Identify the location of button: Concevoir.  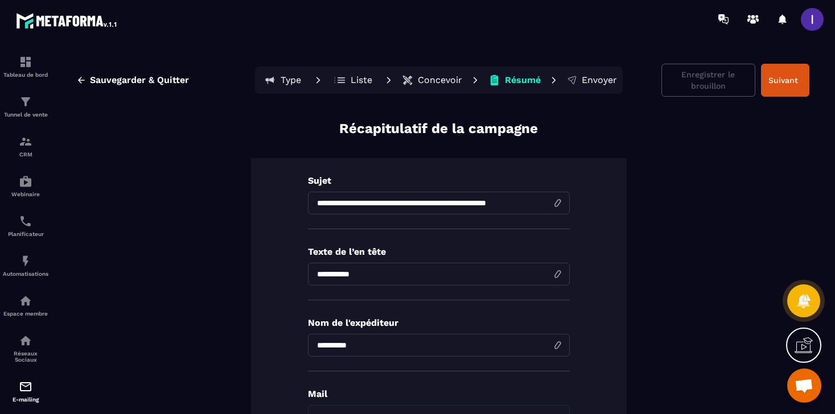
(432, 80).